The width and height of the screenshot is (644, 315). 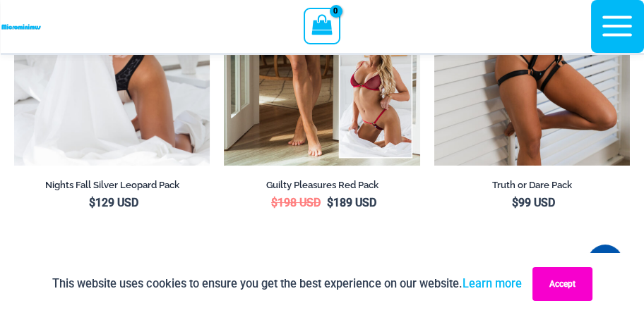 What do you see at coordinates (533, 202) in the screenshot?
I see `bdi: 99 USD` at bounding box center [533, 202].